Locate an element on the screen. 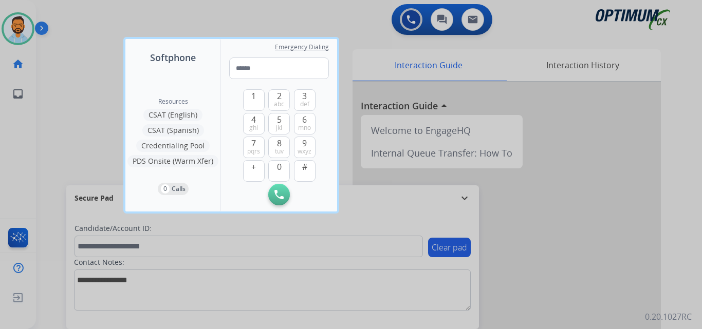 This screenshot has width=702, height=329. button: 3def is located at coordinates (305, 100).